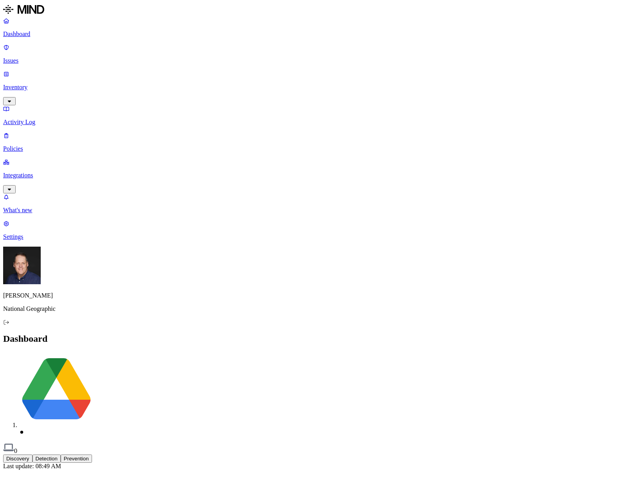  I want to click on a: Policies, so click(316, 142).